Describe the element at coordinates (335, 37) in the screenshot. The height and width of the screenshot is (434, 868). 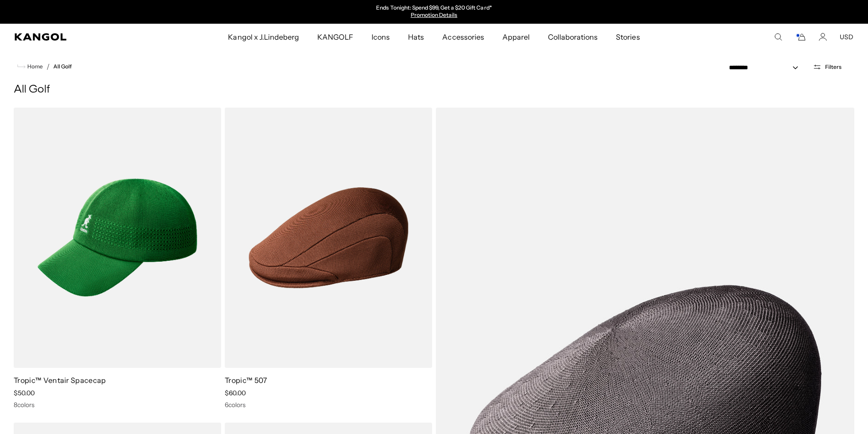
I see `span: KANGOLF` at that location.